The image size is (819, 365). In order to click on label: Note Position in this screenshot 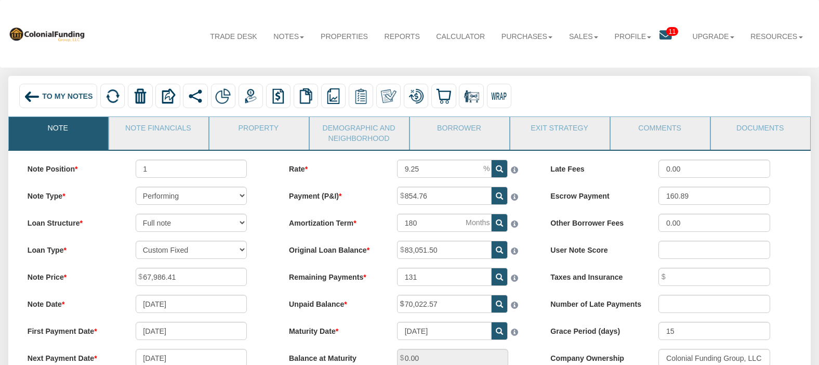, I will do `click(72, 167)`.